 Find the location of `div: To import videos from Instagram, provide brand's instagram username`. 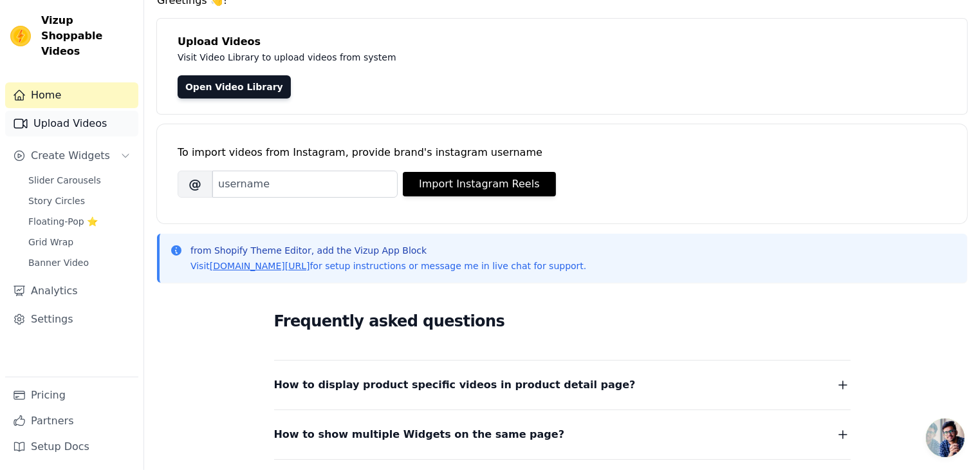

div: To import videos from Instagram, provide brand's instagram username is located at coordinates (562, 153).